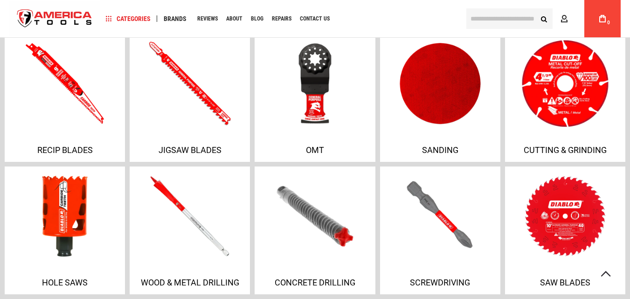  Describe the element at coordinates (128, 19) in the screenshot. I see `span: Categories` at that location.